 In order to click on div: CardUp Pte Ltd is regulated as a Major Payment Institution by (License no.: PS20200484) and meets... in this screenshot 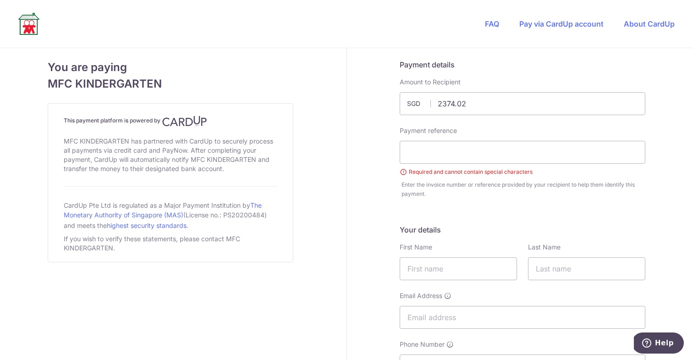, I will do `click(171, 215)`.